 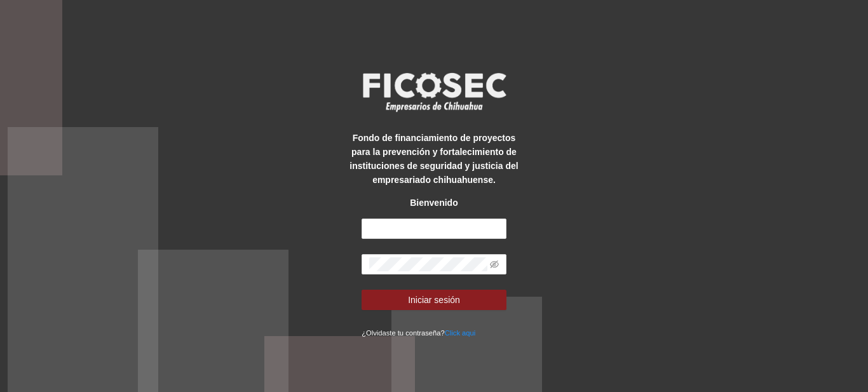 What do you see at coordinates (434, 203) in the screenshot?
I see `strong: Bienvenido` at bounding box center [434, 203].